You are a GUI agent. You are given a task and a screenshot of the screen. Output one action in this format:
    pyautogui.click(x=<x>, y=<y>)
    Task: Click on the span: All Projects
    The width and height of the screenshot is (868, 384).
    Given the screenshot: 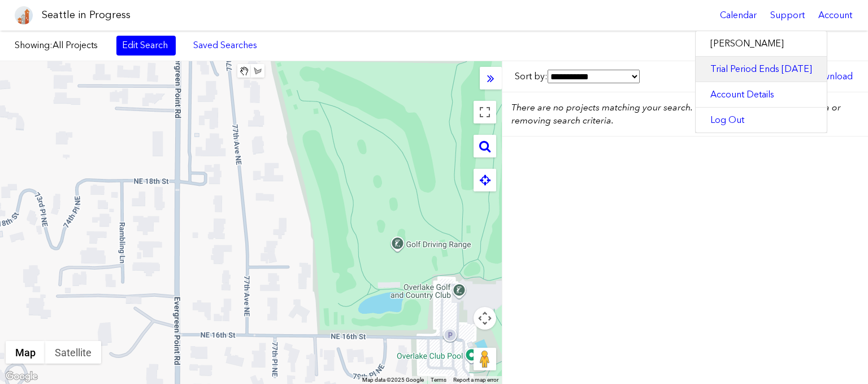 What is the action you would take?
    pyautogui.click(x=75, y=45)
    